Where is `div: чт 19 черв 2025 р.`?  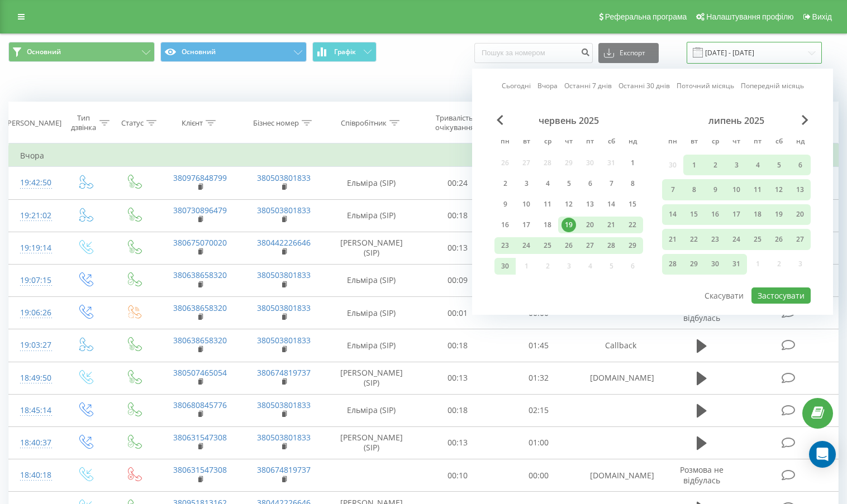
div: чт 19 черв 2025 р. is located at coordinates (568, 225).